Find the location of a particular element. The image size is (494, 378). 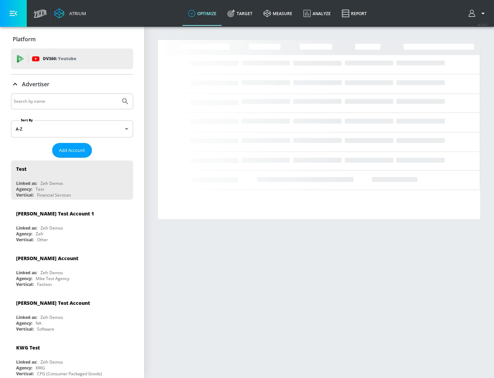

p: Advertiser is located at coordinates (36, 84).